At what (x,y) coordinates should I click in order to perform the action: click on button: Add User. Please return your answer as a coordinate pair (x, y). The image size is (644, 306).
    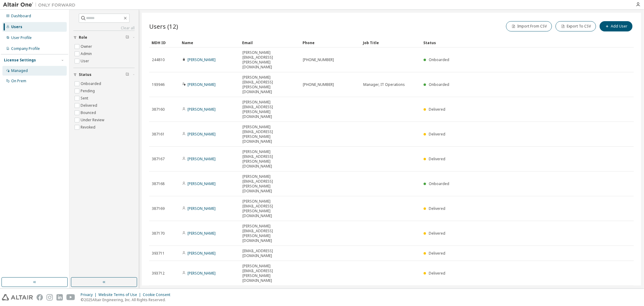
    Looking at the image, I should click on (616, 26).